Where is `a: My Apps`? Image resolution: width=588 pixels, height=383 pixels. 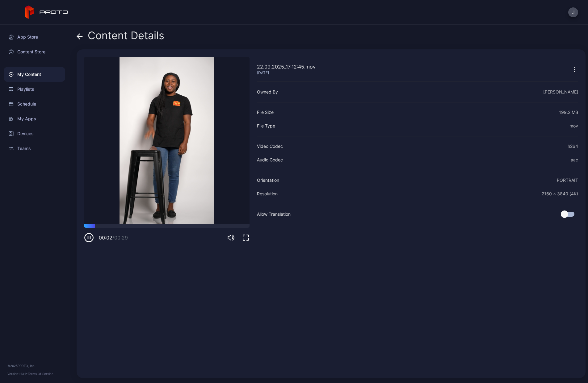 a: My Apps is located at coordinates (34, 119).